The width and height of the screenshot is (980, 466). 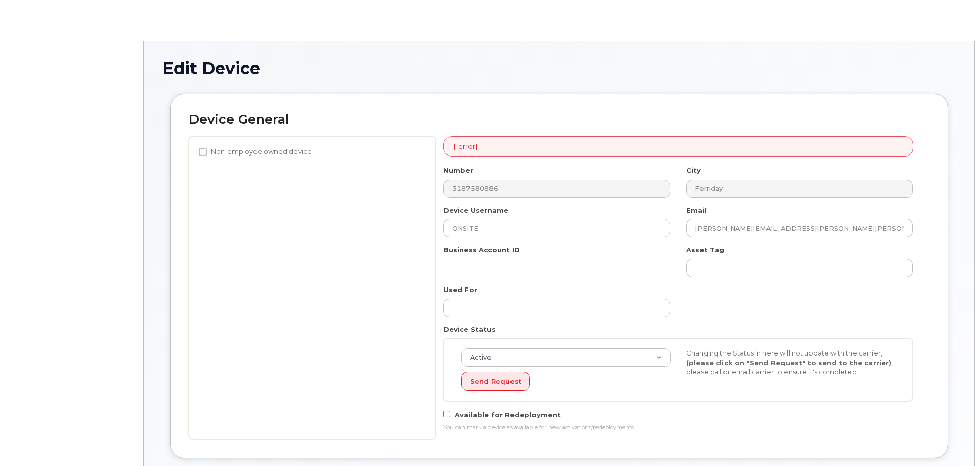 I want to click on div: You can mark a device as available for new activations/redeployments, so click(x=678, y=427).